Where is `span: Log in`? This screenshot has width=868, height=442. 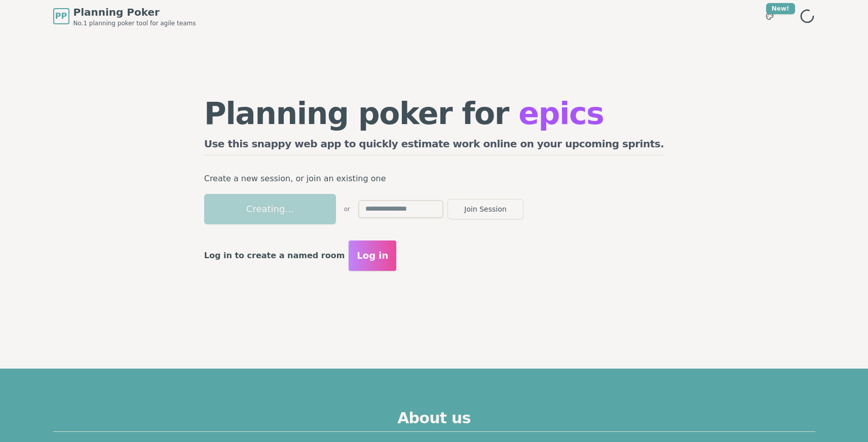 span: Log in is located at coordinates (372, 256).